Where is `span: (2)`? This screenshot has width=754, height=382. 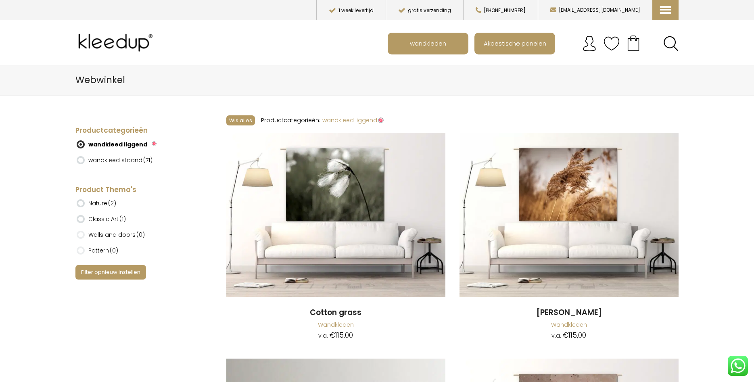 span: (2) is located at coordinates (112, 203).